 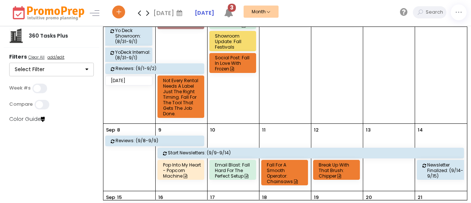 I want to click on strong: Filters, so click(x=18, y=57).